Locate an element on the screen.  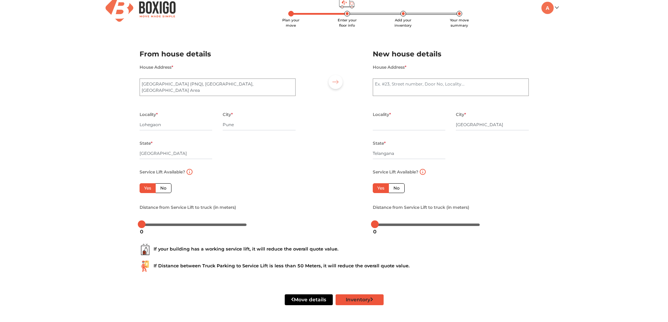
div: If your building has a working service lift, it will reduce the overall quote value. is located at coordinates (334, 250).